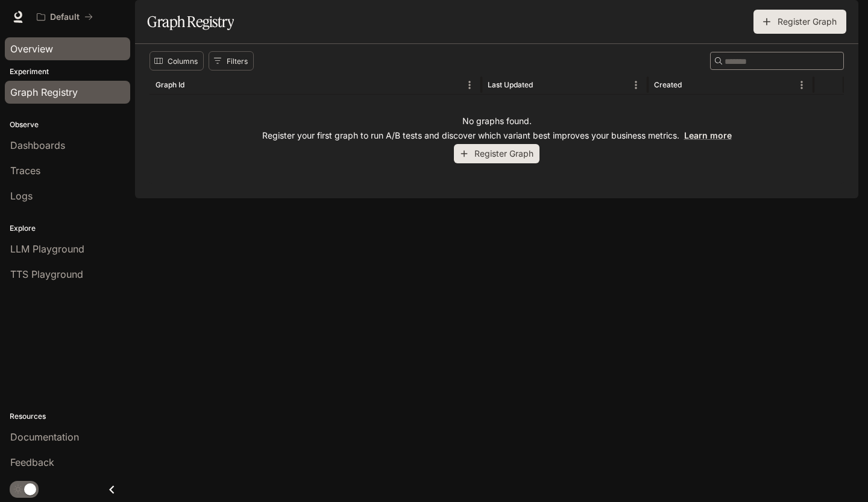  Describe the element at coordinates (497, 135) in the screenshot. I see `p: Register your first graph to run A/B tests and discover which variant best improves your business...` at that location.